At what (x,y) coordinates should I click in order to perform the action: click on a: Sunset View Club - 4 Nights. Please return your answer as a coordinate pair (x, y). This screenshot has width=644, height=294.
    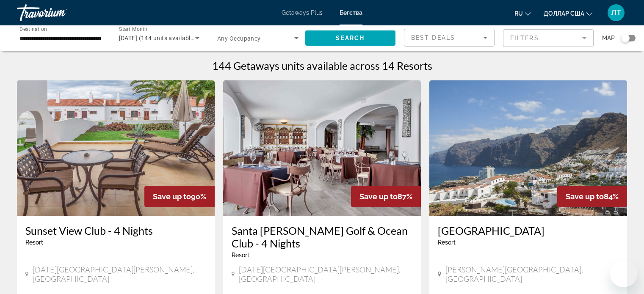
    Looking at the image, I should click on (116, 231).